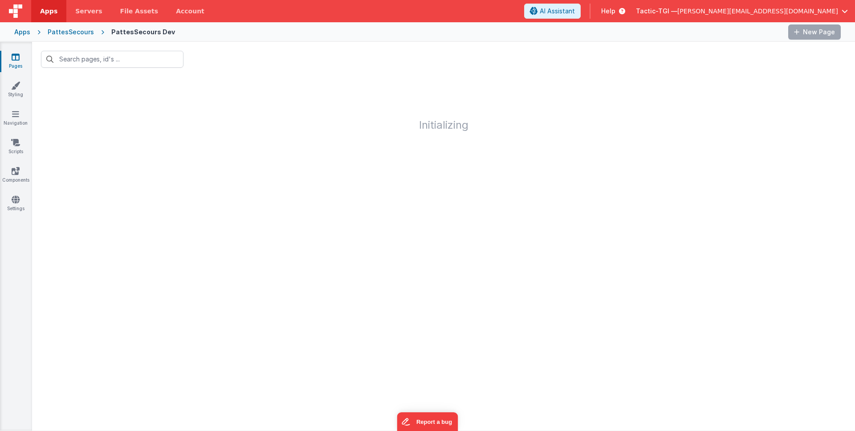  What do you see at coordinates (112, 59) in the screenshot?
I see `input: Search pages, id's ...` at bounding box center [112, 59].